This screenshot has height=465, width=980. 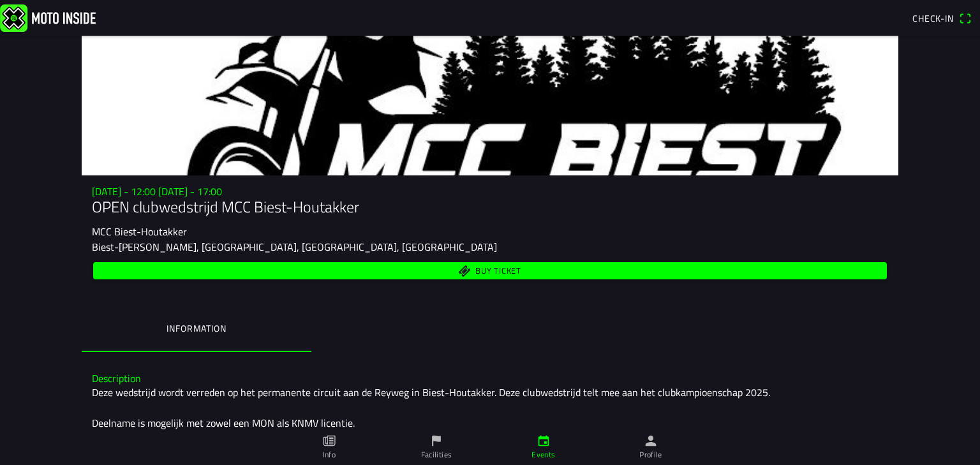 What do you see at coordinates (139, 231) in the screenshot?
I see `ion-text: MCC Biest-Houtakker` at bounding box center [139, 231].